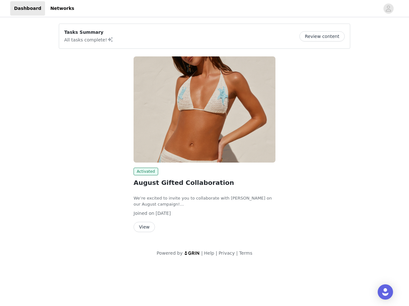  Describe the element at coordinates (204, 183) in the screenshot. I see `h2: August Gifted Collaboration` at that location.